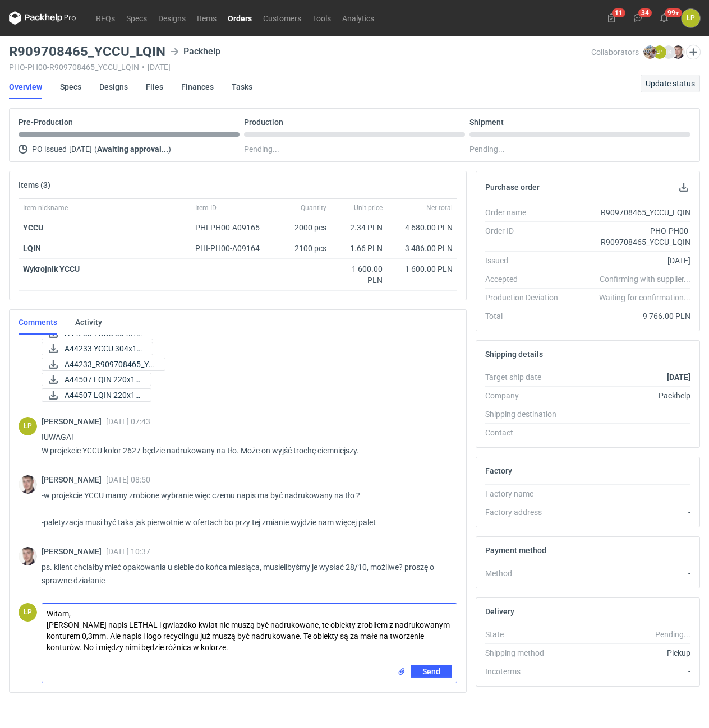 The width and height of the screenshot is (709, 728). Describe the element at coordinates (359, 228) in the screenshot. I see `div: 2.34 PLN` at that location.